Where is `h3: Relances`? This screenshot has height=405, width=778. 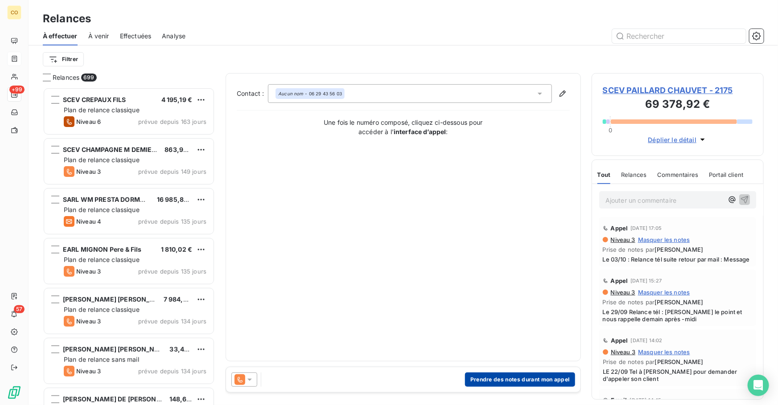 h3: Relances is located at coordinates (67, 19).